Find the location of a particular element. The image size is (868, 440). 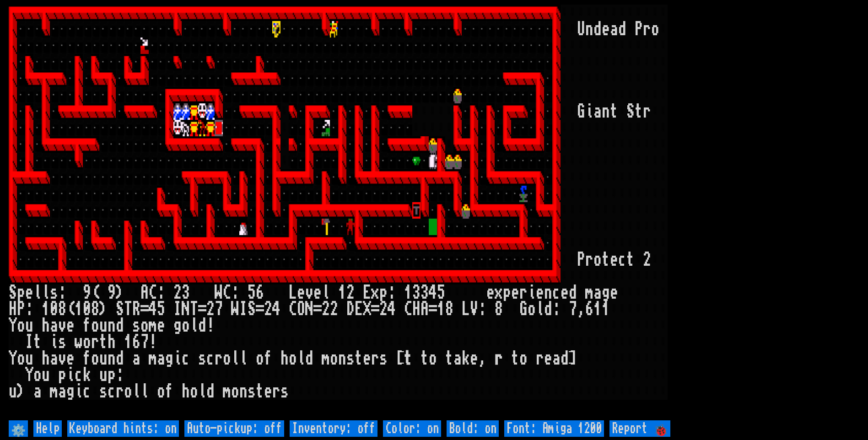

input: Keyboard hints: on is located at coordinates (123, 428).